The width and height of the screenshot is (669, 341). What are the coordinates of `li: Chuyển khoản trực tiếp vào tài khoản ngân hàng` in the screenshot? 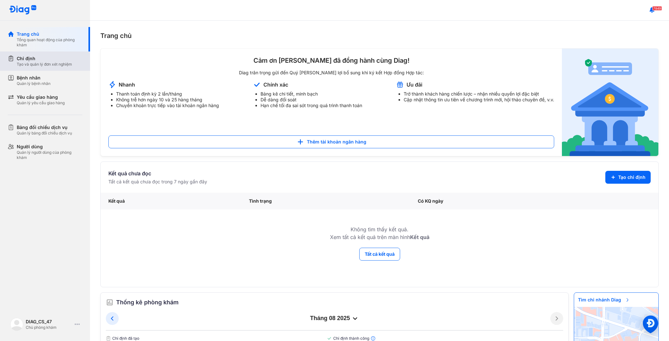 It's located at (168, 106).